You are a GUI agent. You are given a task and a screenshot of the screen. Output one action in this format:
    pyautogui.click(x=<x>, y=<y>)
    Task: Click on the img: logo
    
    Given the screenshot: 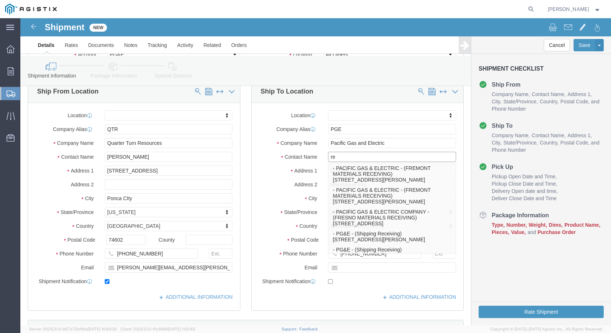 What is the action you would take?
    pyautogui.click(x=31, y=9)
    